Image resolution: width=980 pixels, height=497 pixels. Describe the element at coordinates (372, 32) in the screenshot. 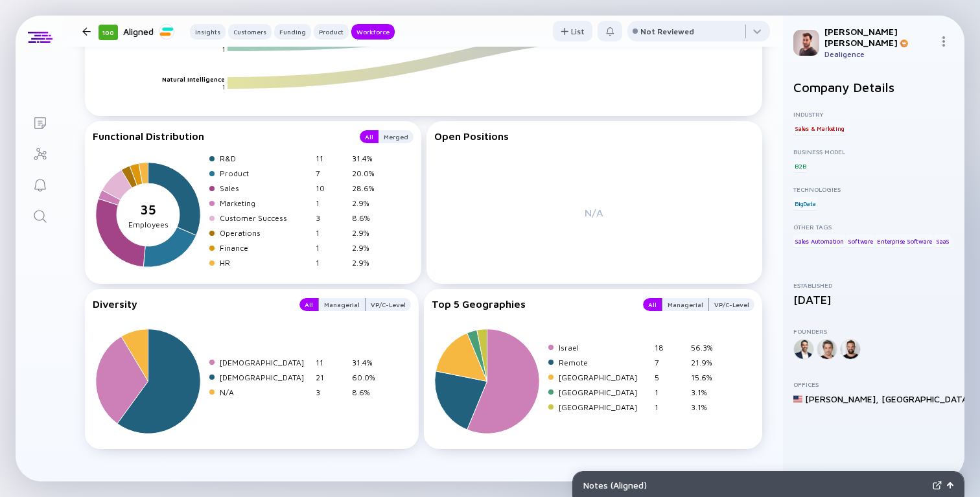

I see `div: Workforce` at that location.